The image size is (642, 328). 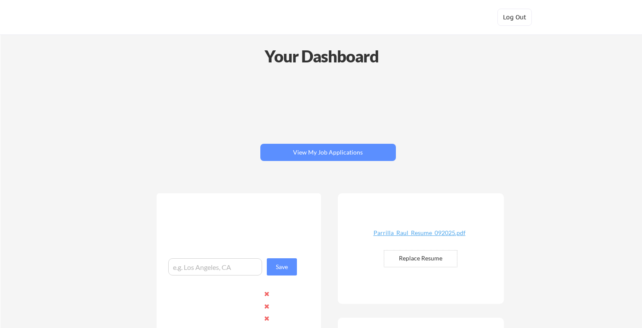 I want to click on div: Parrilla_Raul_Resume_092025.pdf, so click(x=420, y=233).